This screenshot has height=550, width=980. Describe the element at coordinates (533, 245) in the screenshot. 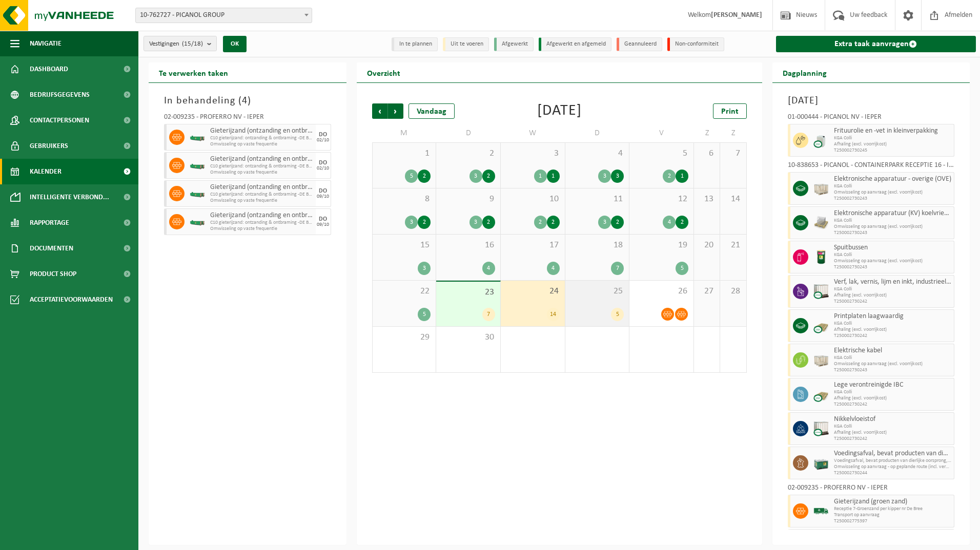

I see `span: 17` at that location.